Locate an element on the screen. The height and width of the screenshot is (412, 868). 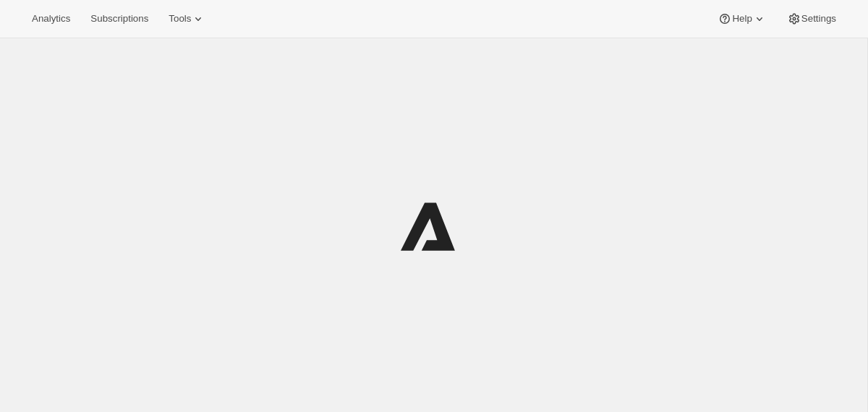
span: Analytics is located at coordinates (51, 19).